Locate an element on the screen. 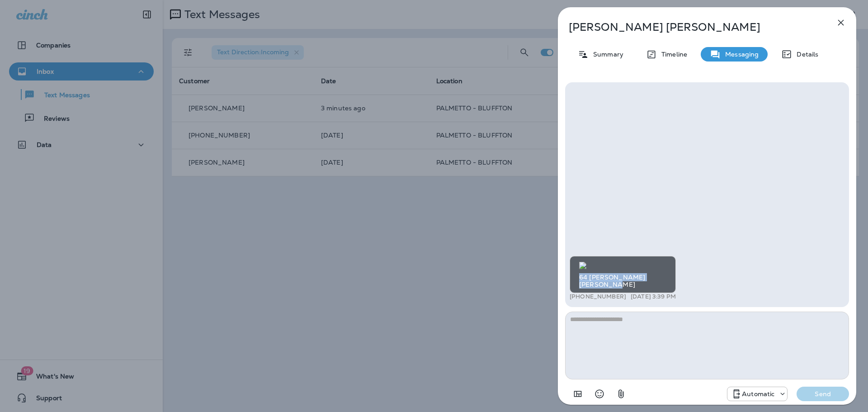  button: Select an emoji is located at coordinates (600, 394).